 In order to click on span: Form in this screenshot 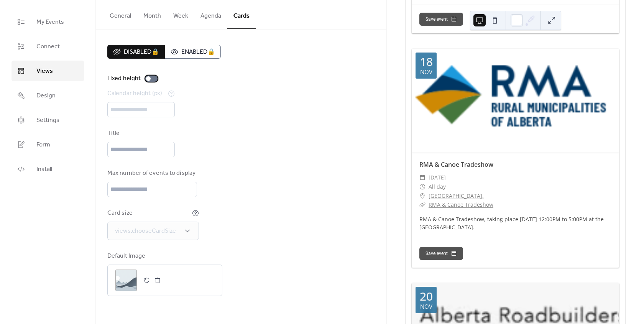, I will do `click(43, 145)`.